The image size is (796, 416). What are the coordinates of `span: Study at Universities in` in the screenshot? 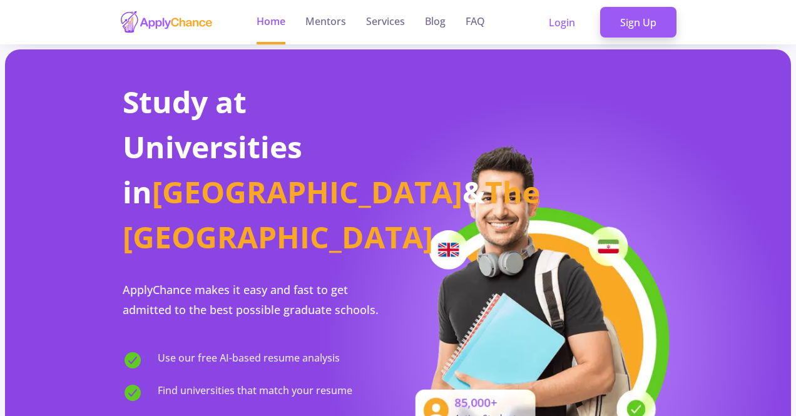 It's located at (212, 146).